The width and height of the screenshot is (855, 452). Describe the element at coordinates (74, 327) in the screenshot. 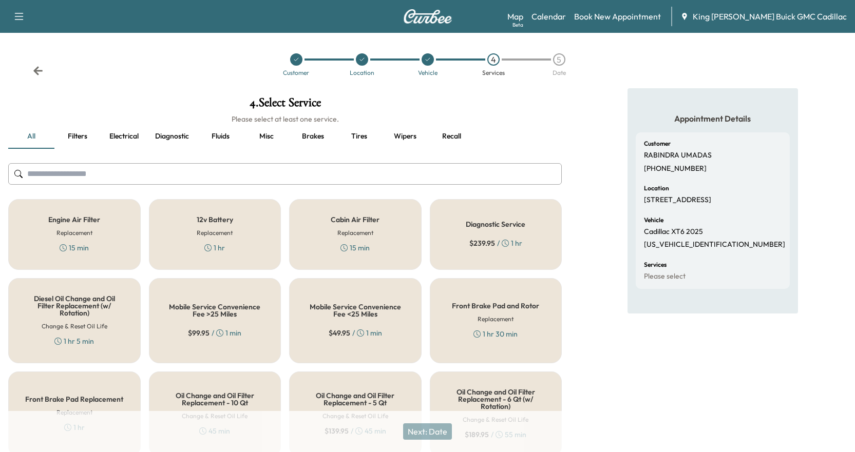

I see `h6: Change & Reset Oil Life` at that location.